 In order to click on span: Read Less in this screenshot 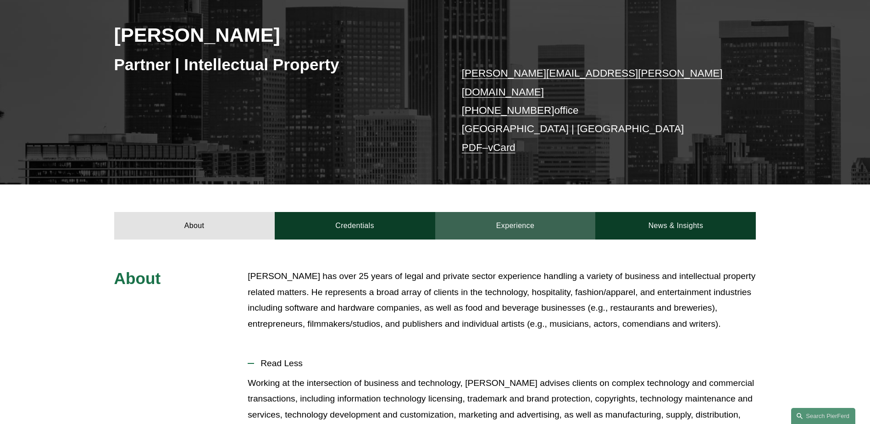, I will do `click(505, 363)`.